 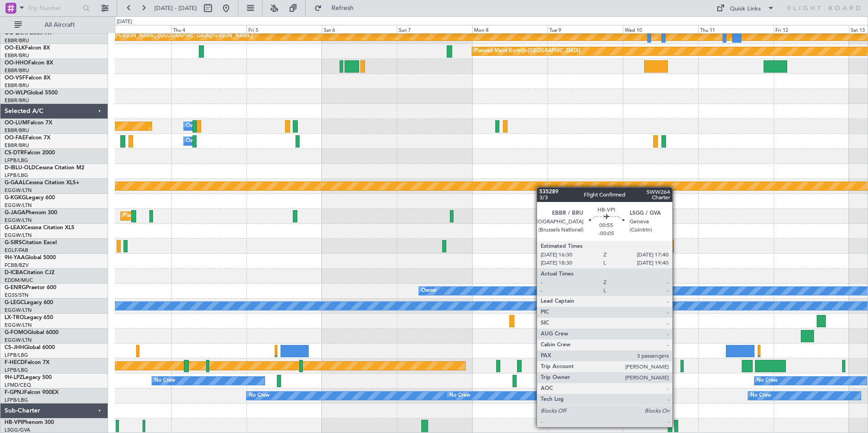 What do you see at coordinates (31, 93) in the screenshot?
I see `a: OO-WLPGlobal 5500` at bounding box center [31, 93].